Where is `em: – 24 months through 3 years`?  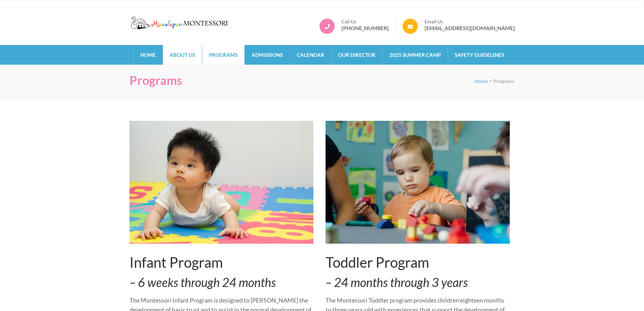 em: – 24 months through 3 years is located at coordinates (396, 282).